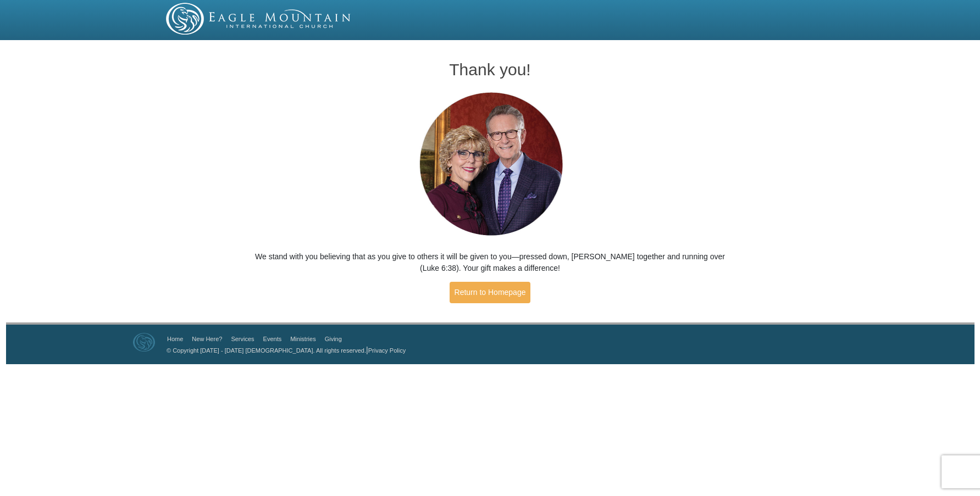 The height and width of the screenshot is (496, 980). I want to click on img: Pastors George and Terri Pearsons, so click(490, 164).